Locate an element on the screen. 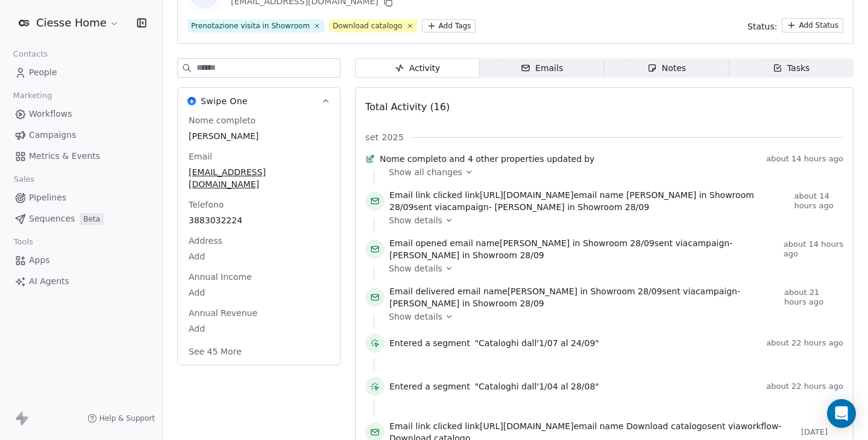  button: Ciesse Home is located at coordinates (68, 23).